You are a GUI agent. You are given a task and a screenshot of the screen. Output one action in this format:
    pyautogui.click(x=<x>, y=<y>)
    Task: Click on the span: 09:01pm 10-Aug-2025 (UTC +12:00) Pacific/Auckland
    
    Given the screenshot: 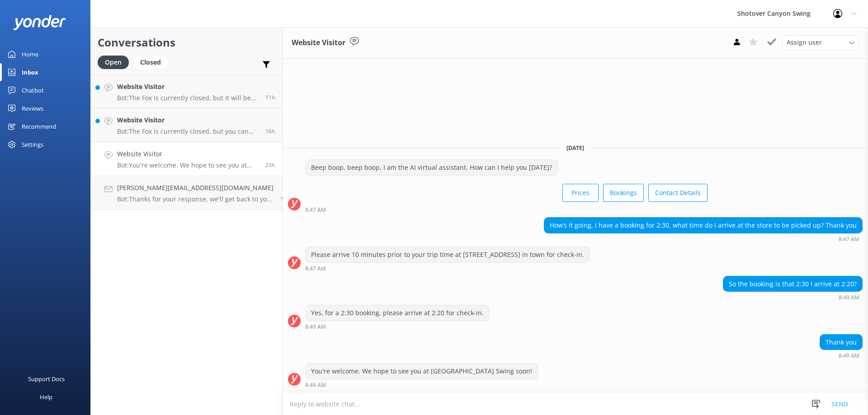 What is the action you would take?
    pyautogui.click(x=270, y=97)
    